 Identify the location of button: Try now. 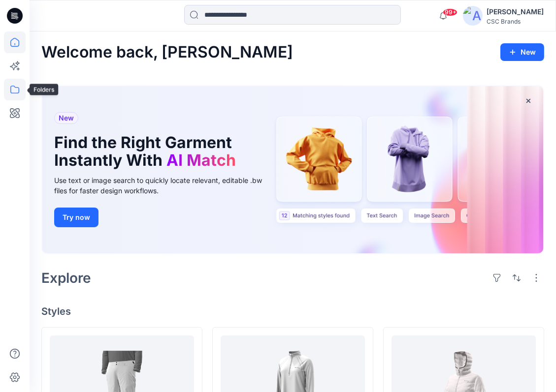
(76, 218).